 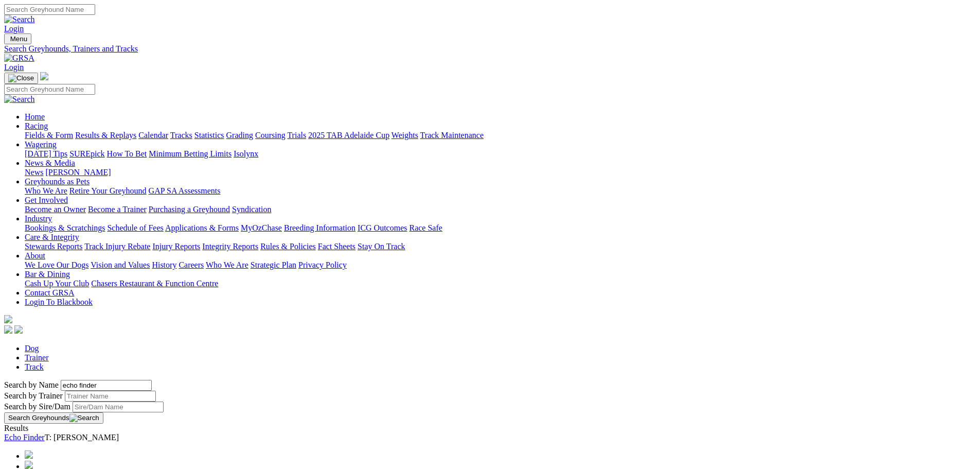 What do you see at coordinates (36, 357) in the screenshot?
I see `a: Trainer` at bounding box center [36, 357].